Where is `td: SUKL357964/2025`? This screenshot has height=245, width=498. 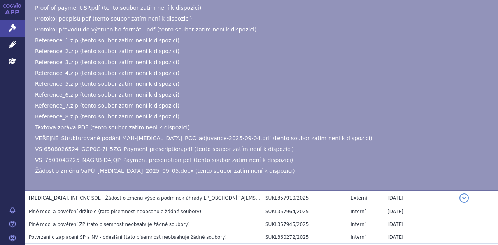
td: SUKL357964/2025 is located at coordinates (304, 212).